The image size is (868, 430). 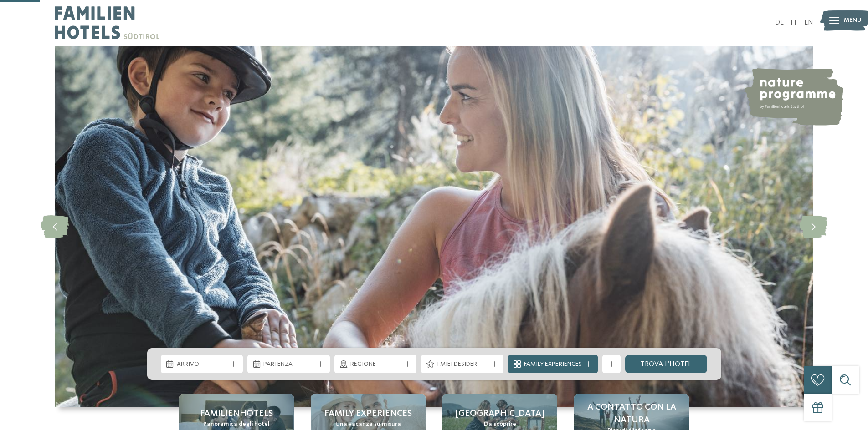 I want to click on a: nature programme by Familienhotels Südtirol, so click(x=793, y=97).